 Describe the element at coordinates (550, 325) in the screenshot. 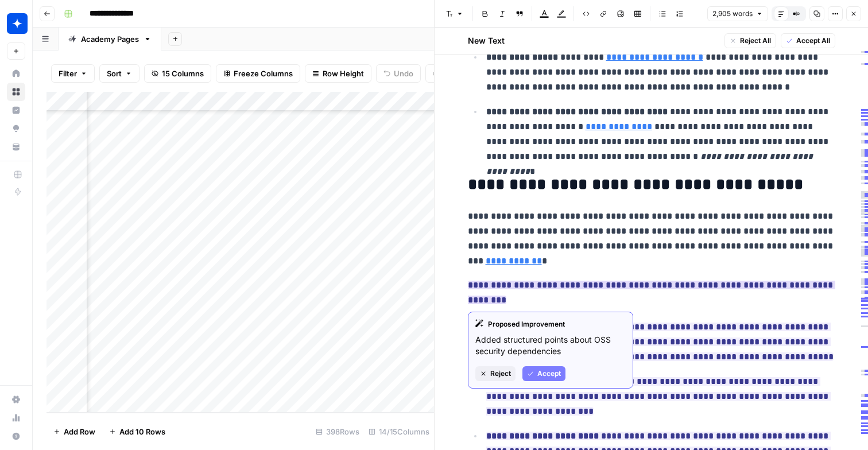

I see `div: Proposed Improvement` at that location.